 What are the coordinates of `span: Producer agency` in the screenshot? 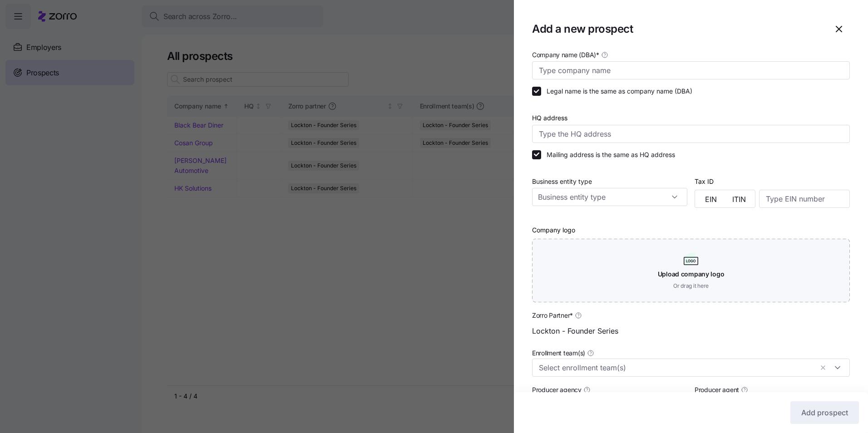 It's located at (557, 390).